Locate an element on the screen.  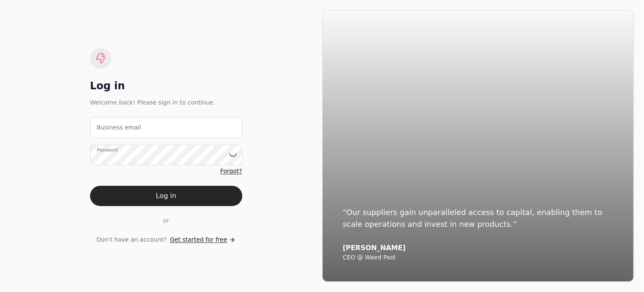
span: or is located at coordinates (166, 221).